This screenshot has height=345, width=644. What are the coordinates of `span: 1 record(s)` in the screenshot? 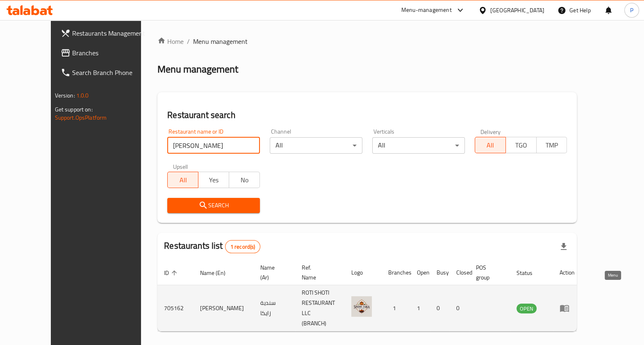 It's located at (243, 247).